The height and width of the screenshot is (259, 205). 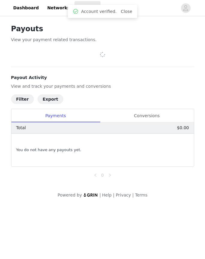 I want to click on li: Next Page, so click(x=110, y=175).